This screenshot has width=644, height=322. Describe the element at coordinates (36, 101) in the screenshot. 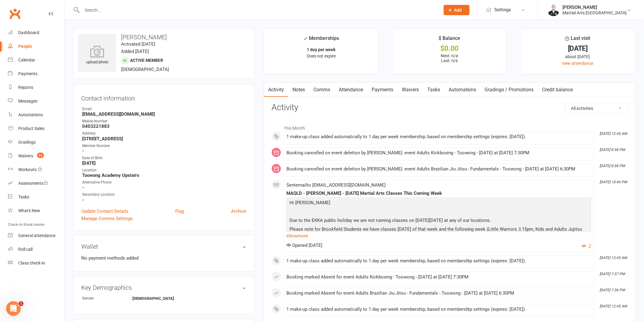

I see `a: Messages` at that location.